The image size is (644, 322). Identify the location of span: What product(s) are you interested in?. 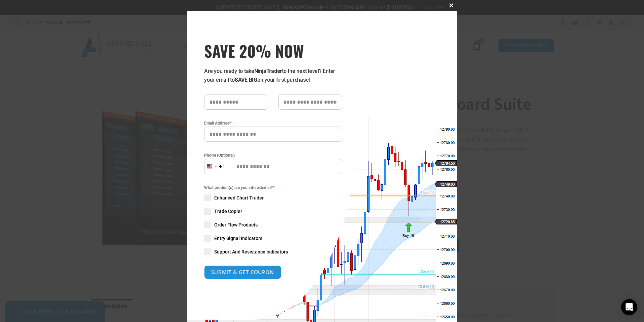
(274, 188).